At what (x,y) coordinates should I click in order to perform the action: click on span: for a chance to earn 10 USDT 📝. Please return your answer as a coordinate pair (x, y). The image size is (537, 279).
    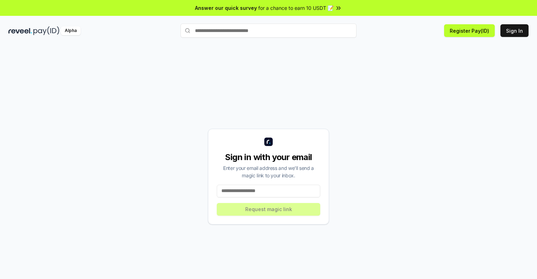
    Looking at the image, I should click on (296, 8).